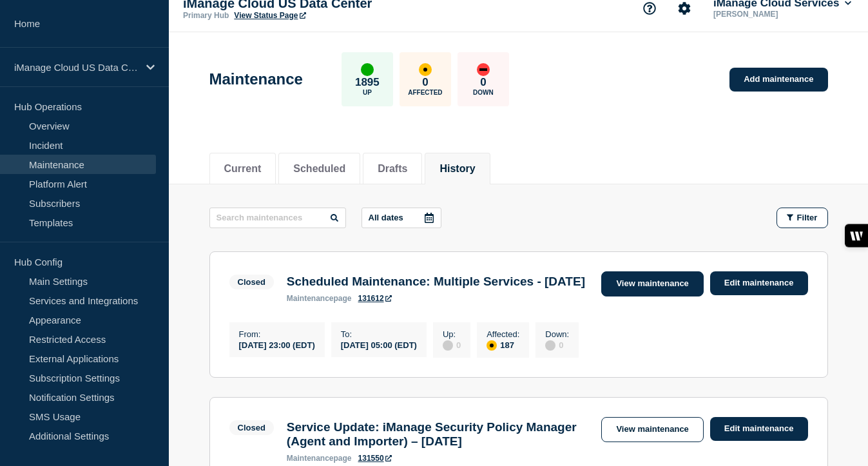 The height and width of the screenshot is (466, 868). Describe the element at coordinates (256, 79) in the screenshot. I see `h1: Maintenance` at that location.